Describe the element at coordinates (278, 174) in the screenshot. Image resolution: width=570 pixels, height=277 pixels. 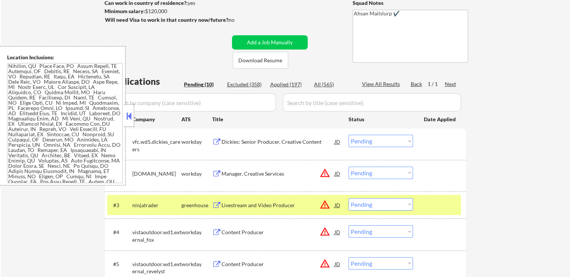
I see `div: Manager, Creative Services` at that location.